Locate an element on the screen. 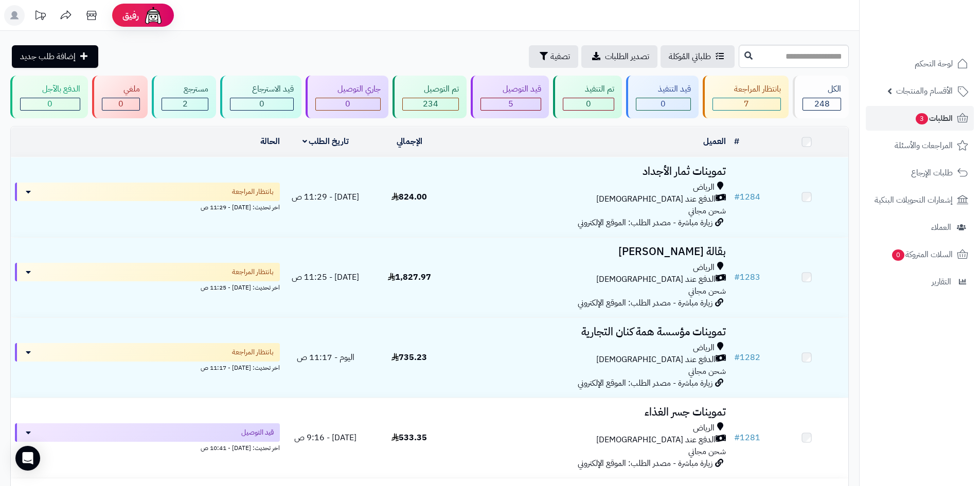  span: 2 is located at coordinates (185, 104).